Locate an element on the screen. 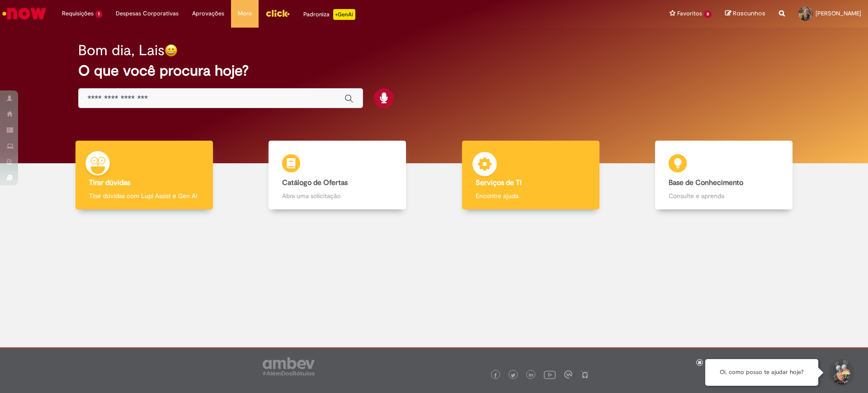 The image size is (868, 393). img: logo_footer_linkedin.png is located at coordinates (531, 375).